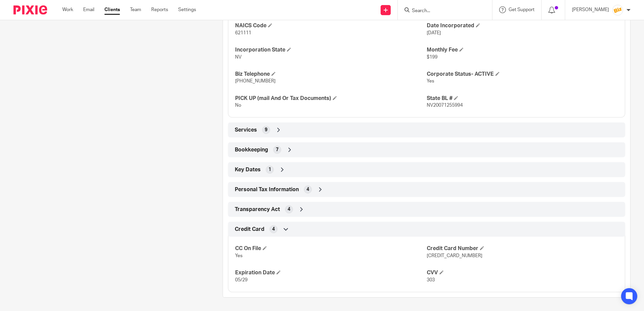 This screenshot has width=644, height=311. What do you see at coordinates (330, 50) in the screenshot?
I see `h4: Incorporation State` at bounding box center [330, 50].